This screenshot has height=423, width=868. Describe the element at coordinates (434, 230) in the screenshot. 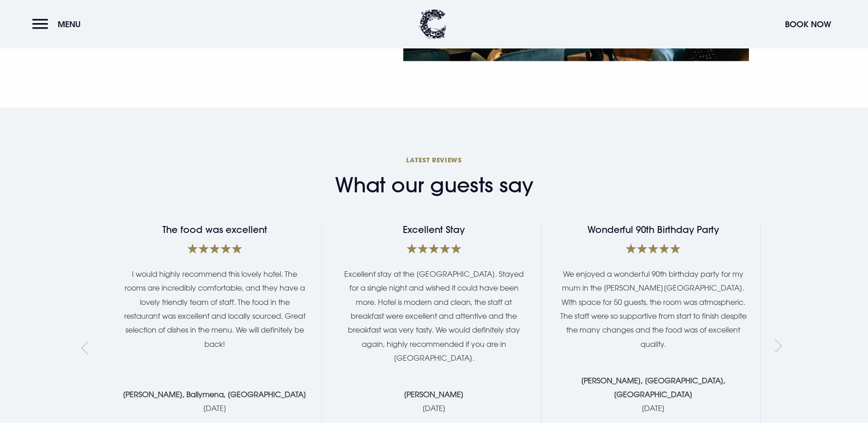

I see `h4: Excellent Stay` at that location.